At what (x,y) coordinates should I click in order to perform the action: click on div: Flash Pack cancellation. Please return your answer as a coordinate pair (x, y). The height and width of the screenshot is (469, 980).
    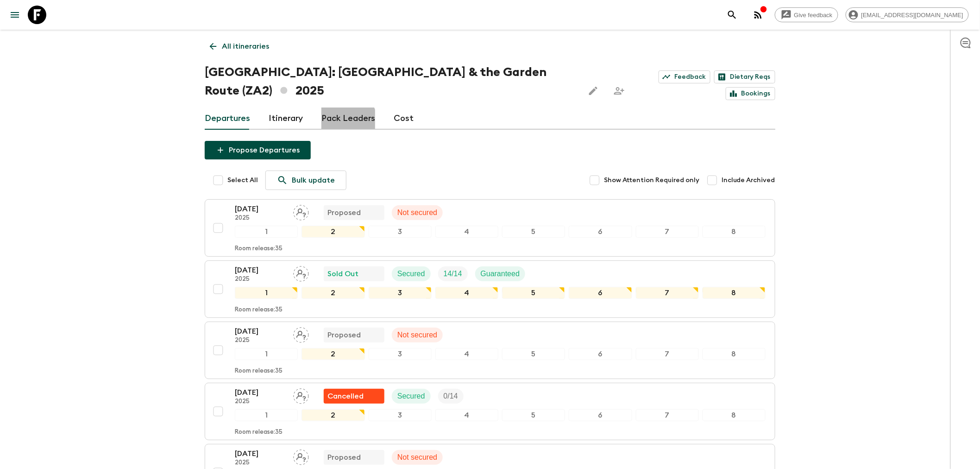
    Looking at the image, I should click on (354, 396).